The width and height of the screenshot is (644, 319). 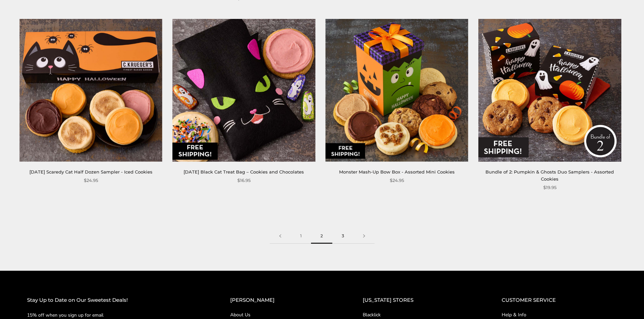 What do you see at coordinates (280, 236) in the screenshot?
I see `a: Previous page` at bounding box center [280, 236].